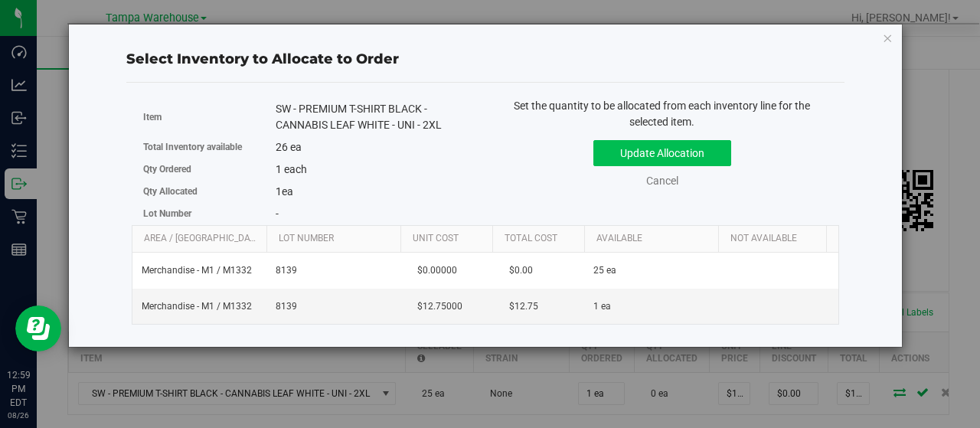 The image size is (980, 428). What do you see at coordinates (654, 239) in the screenshot?
I see `a: Available` at bounding box center [654, 239].